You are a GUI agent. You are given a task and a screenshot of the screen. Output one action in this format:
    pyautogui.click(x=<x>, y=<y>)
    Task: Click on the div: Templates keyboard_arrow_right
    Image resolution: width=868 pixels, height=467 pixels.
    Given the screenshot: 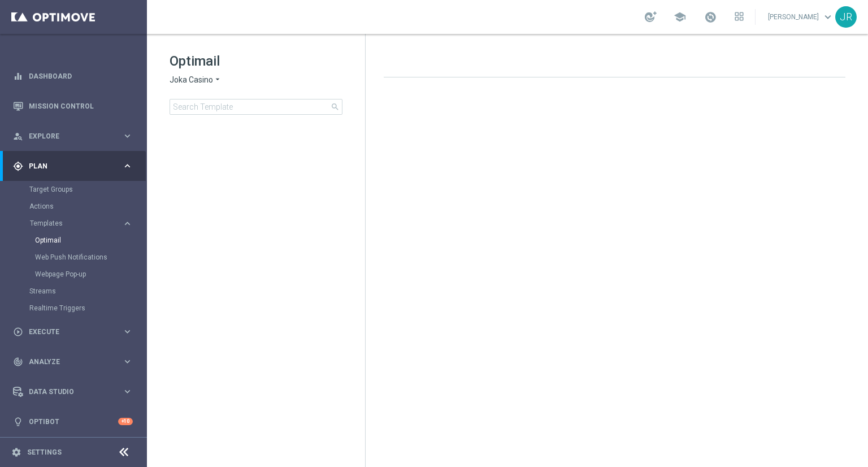 What is the action you would take?
    pyautogui.click(x=81, y=223)
    